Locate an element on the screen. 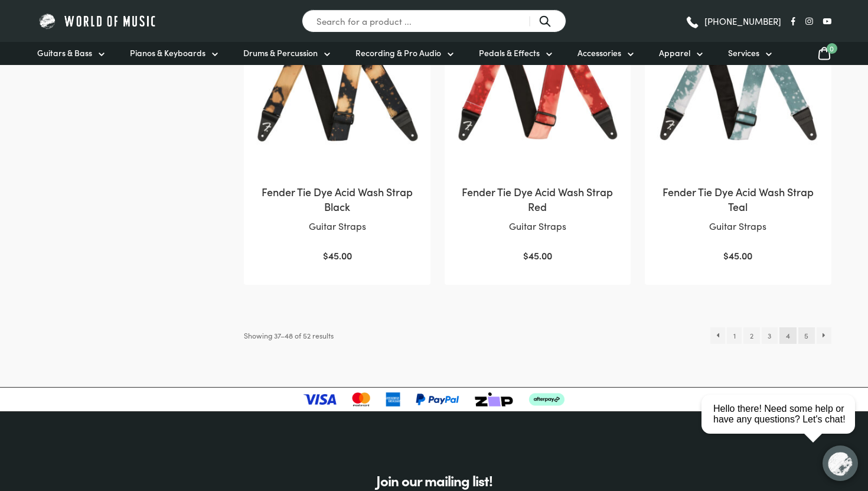 This screenshot has height=491, width=868. span: Pianos & Keyboards is located at coordinates (168, 52).